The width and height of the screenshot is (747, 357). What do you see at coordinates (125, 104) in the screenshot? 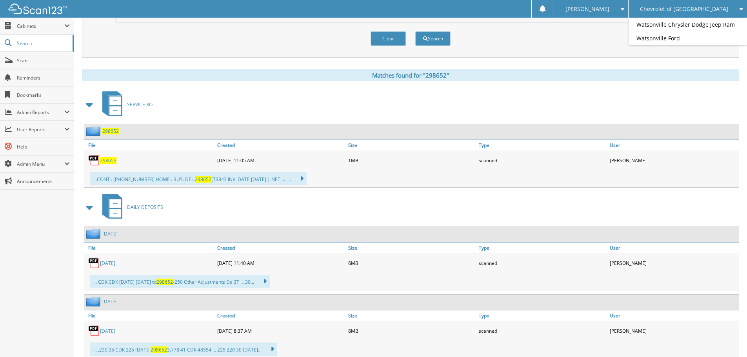
I see `a: SERVICE RO` at bounding box center [125, 104].